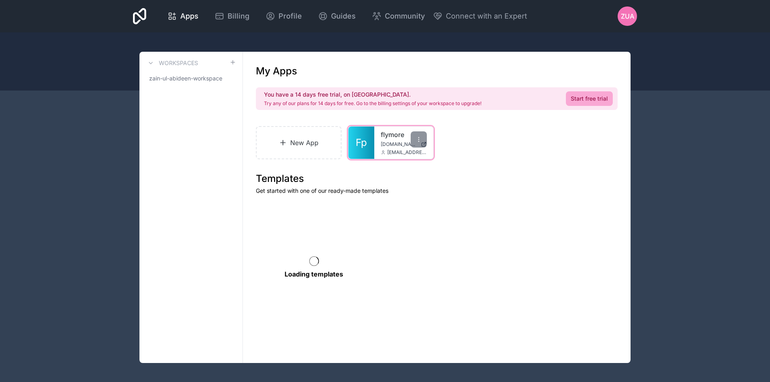 The image size is (770, 382). Describe the element at coordinates (172, 63) in the screenshot. I see `a: Workspaces` at that location.